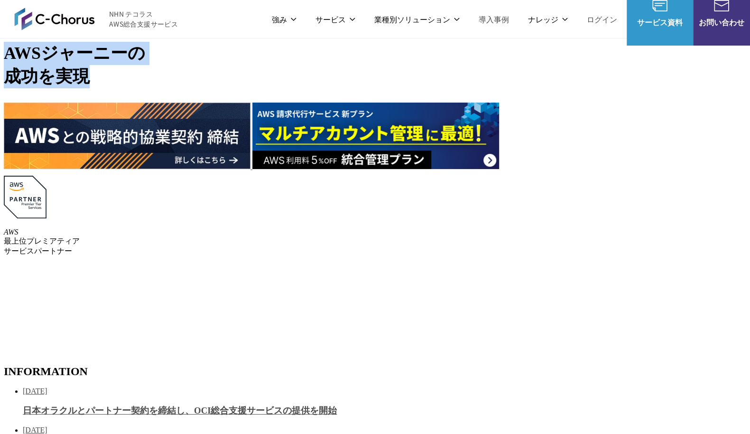  What do you see at coordinates (66, 309) in the screenshot?
I see `img: 契約件数` at bounding box center [66, 309].